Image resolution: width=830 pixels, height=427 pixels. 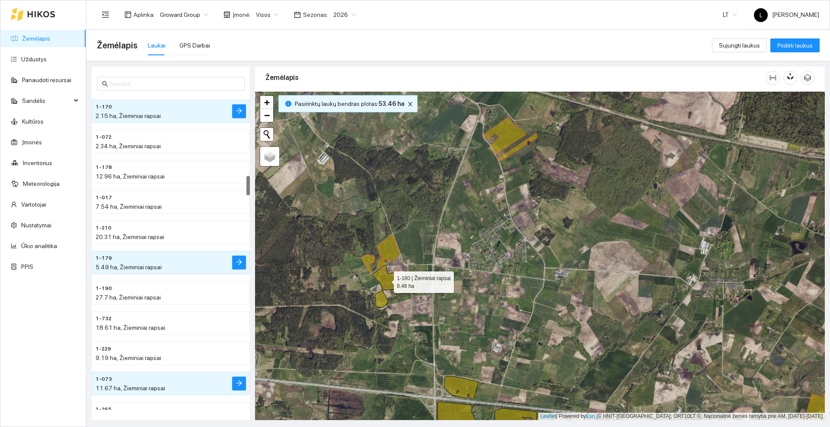 I want to click on a: Inventorius, so click(x=38, y=163).